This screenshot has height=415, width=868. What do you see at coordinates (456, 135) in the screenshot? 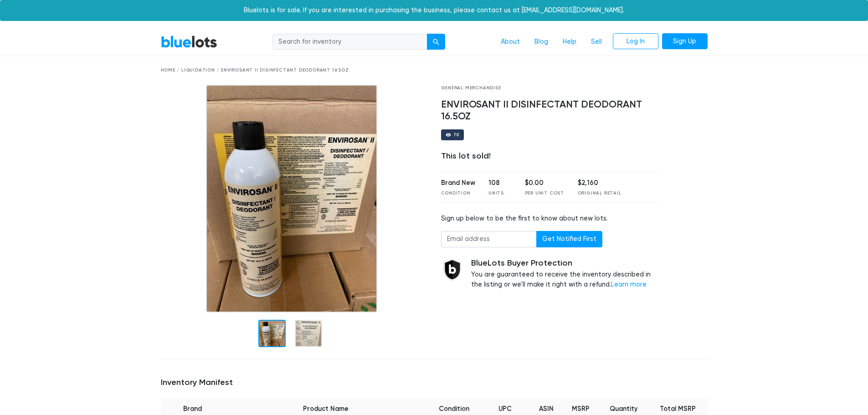
I see `div: 70` at bounding box center [456, 135].